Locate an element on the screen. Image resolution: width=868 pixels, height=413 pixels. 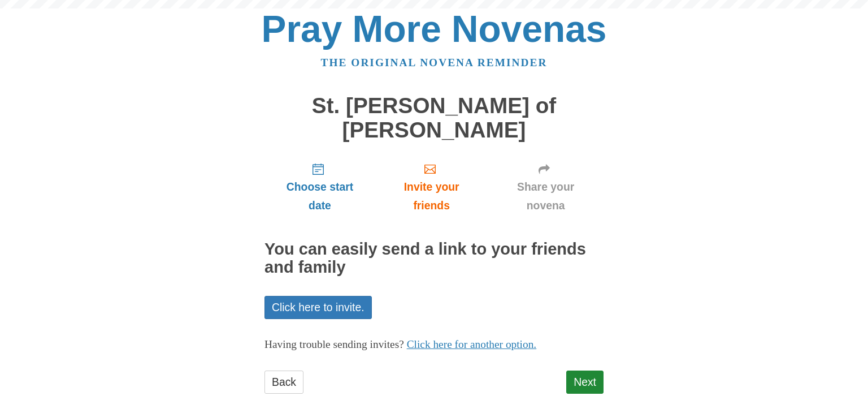
a: Back is located at coordinates (284, 382).